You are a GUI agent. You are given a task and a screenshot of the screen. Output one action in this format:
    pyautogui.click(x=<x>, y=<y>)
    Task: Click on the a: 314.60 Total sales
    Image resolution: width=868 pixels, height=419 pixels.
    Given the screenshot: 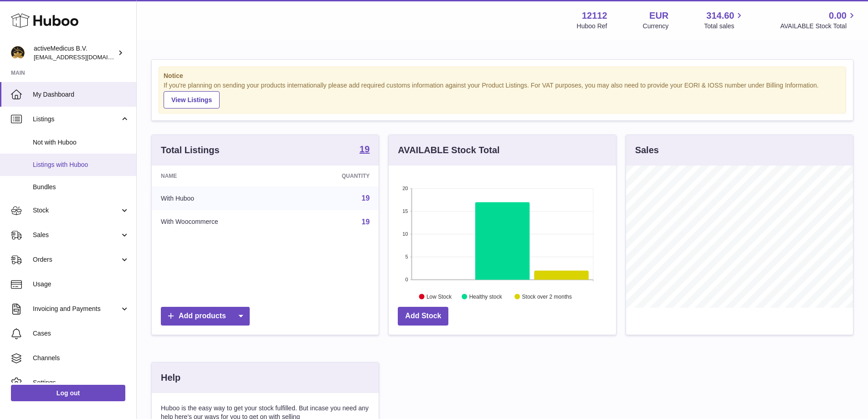 What is the action you would take?
    pyautogui.click(x=724, y=20)
    